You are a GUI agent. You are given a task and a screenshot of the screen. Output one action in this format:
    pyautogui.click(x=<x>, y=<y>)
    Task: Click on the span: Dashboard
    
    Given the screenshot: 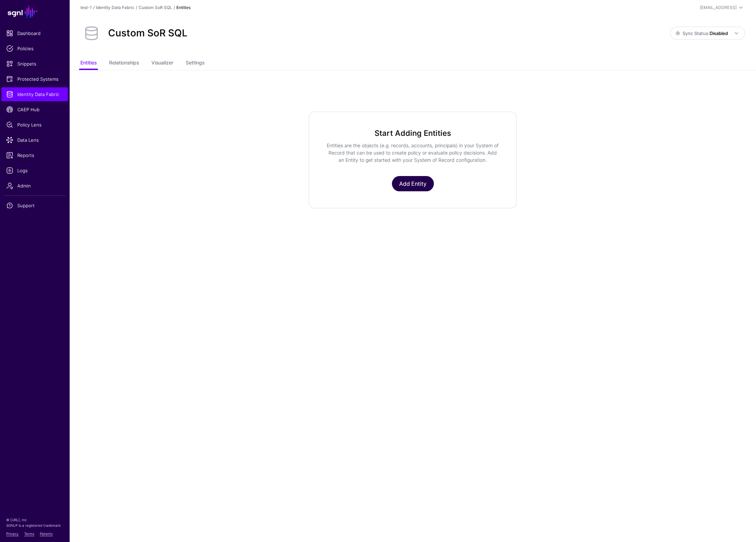 What is the action you would take?
    pyautogui.click(x=35, y=33)
    